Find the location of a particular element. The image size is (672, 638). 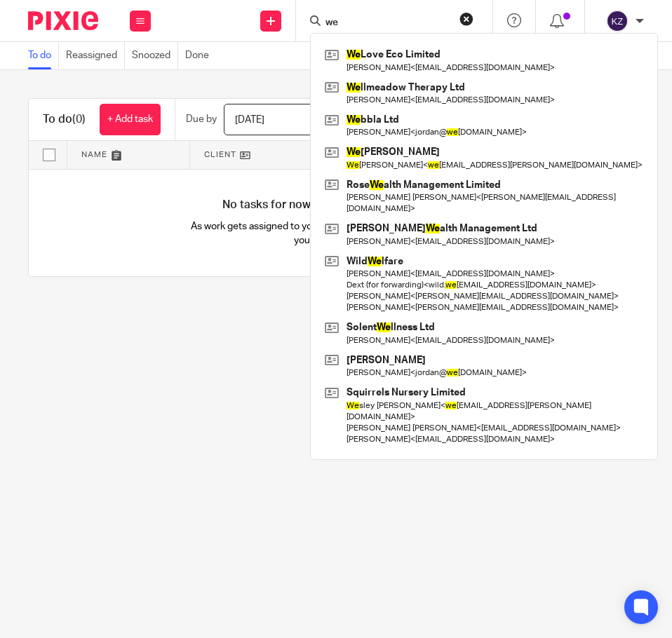

span: (0) is located at coordinates (78, 120).